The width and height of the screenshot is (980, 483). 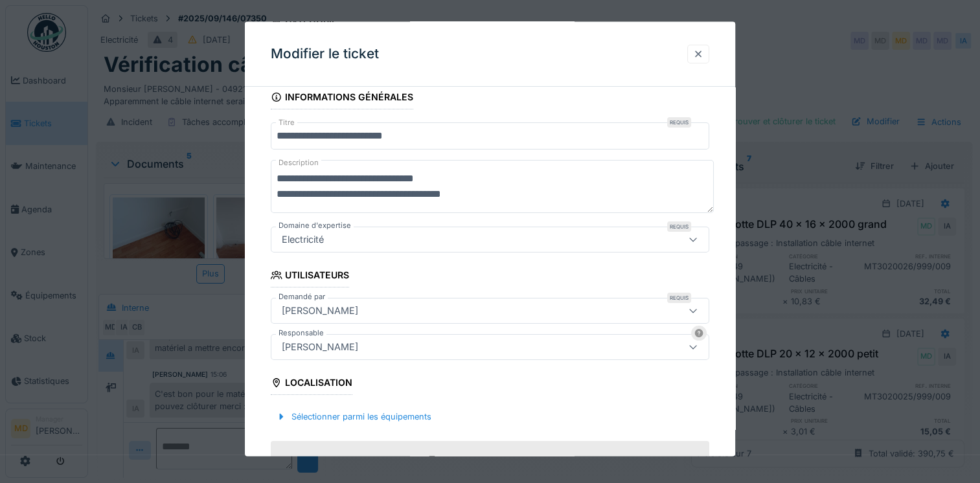 What do you see at coordinates (301, 333) in the screenshot?
I see `label: Responsable` at bounding box center [301, 333].